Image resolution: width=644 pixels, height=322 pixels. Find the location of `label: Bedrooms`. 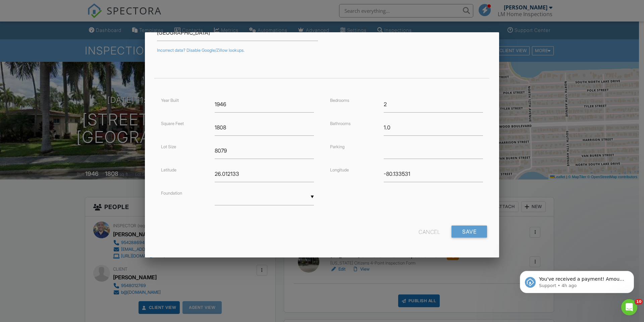

label: Bedrooms is located at coordinates (339, 100).